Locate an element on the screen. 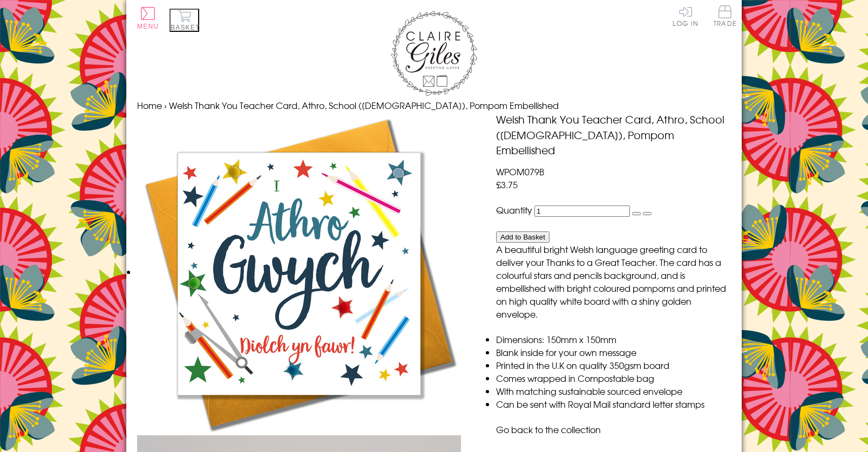 This screenshot has width=868, height=452. li: Dimensions: 150mm x 150mm is located at coordinates (614, 339).